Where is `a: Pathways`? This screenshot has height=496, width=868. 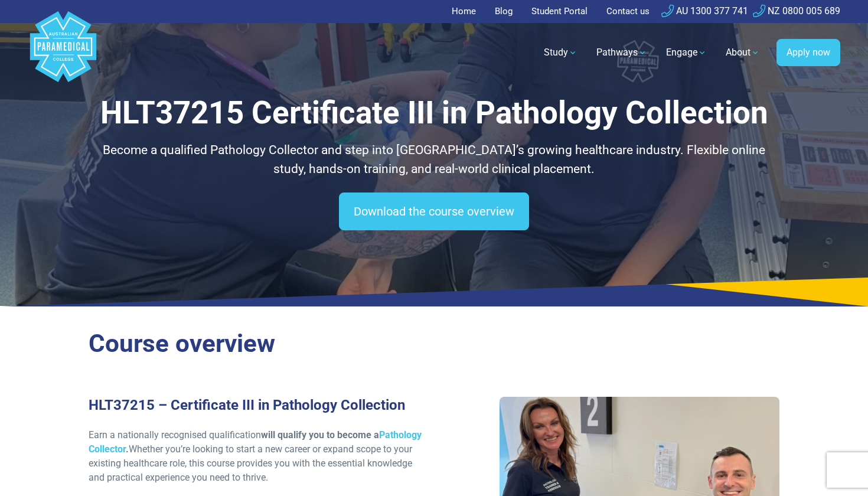 a: Pathways is located at coordinates (622, 53).